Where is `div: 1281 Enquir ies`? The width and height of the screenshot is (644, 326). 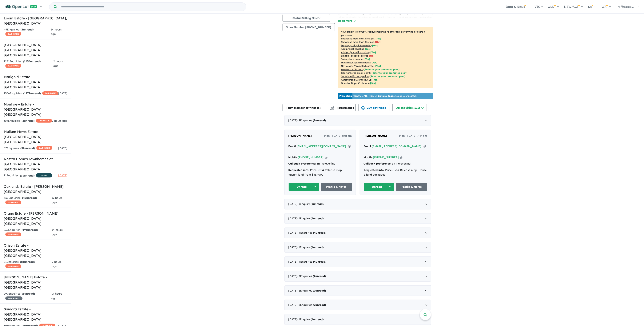 div: 1281 Enquir ies is located at coordinates (28, 64).